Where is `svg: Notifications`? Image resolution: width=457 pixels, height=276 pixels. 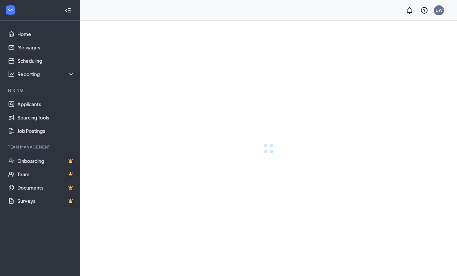 svg: Notifications is located at coordinates (409, 10).